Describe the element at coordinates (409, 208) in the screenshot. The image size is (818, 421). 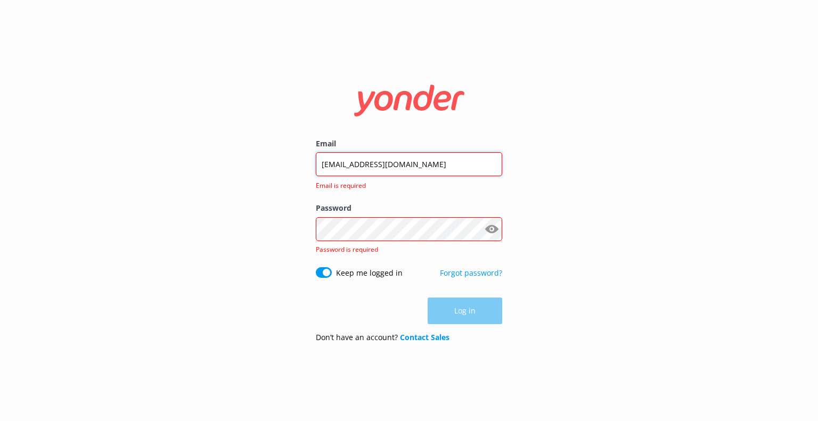
I see `label: Password` at that location.